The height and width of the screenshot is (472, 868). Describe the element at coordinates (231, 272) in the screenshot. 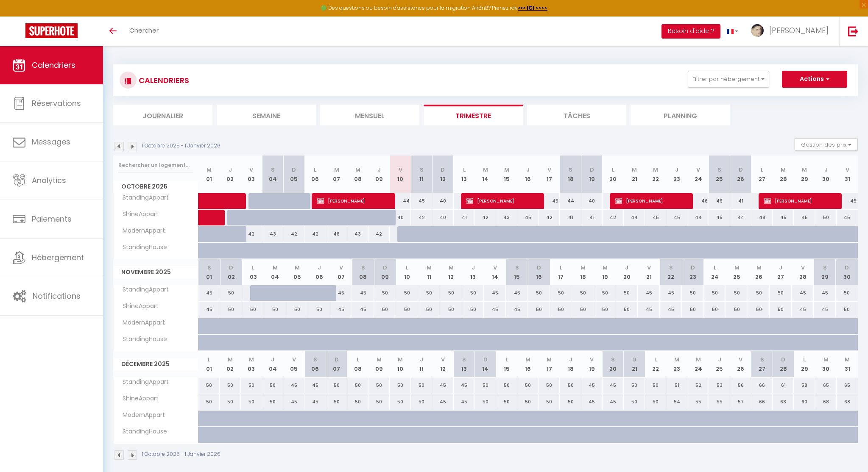

I see `th: 02` at that location.